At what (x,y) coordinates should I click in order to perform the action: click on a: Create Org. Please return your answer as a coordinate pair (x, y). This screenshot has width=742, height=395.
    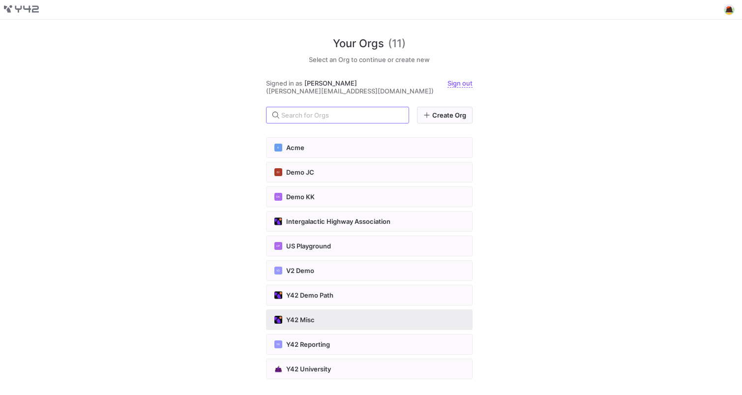
    Looking at the image, I should click on (444, 115).